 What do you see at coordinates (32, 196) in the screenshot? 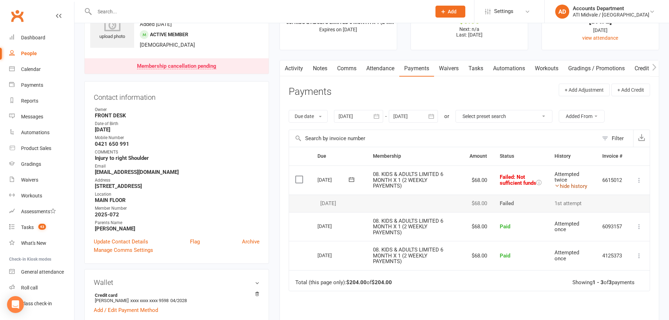
I see `div: Workouts` at bounding box center [32, 196].